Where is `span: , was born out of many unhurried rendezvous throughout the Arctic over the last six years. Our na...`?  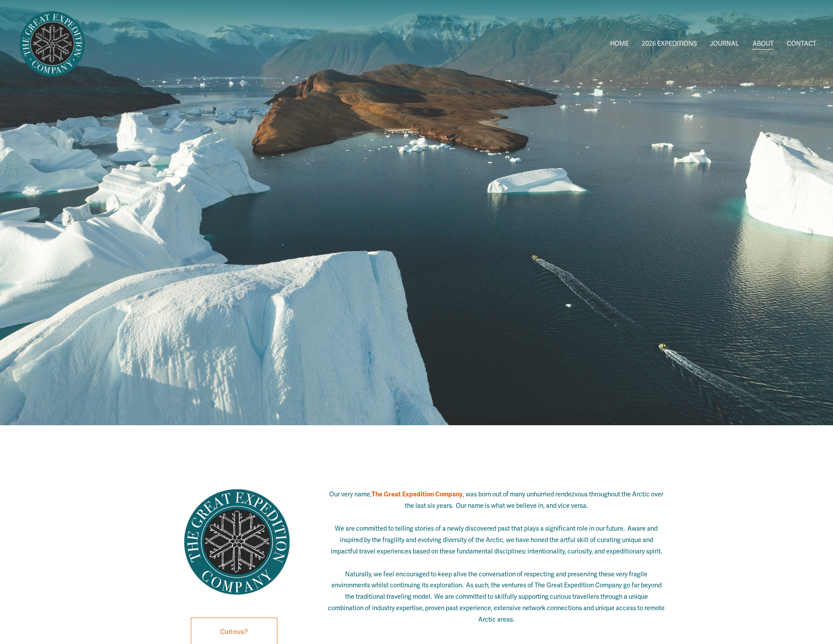
span: , was born out of many unhurried rendezvous throughout the Arctic over the last six years. Our na... is located at coordinates (496, 557).